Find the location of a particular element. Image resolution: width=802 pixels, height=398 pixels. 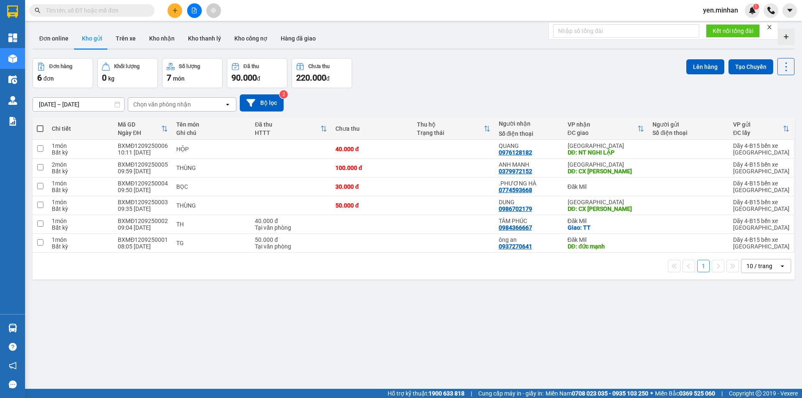

sup: 2 is located at coordinates (284, 94).